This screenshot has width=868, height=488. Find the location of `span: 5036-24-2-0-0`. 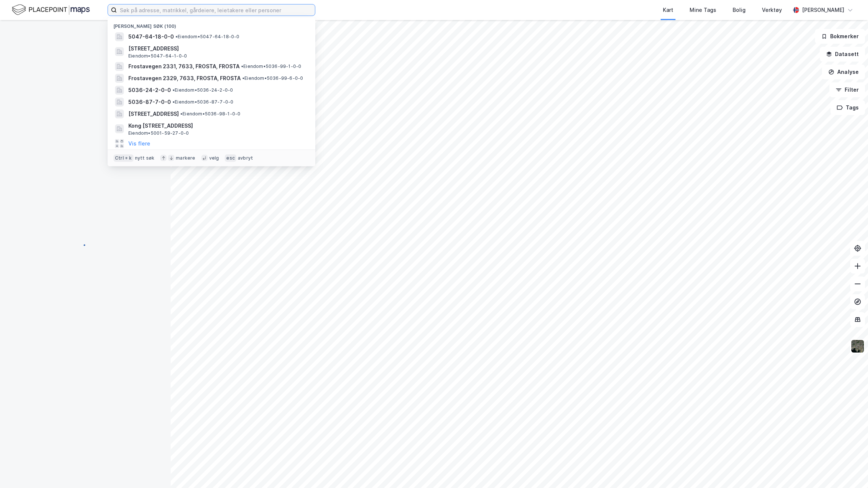

span: 5036-24-2-0-0 is located at coordinates (149, 90).